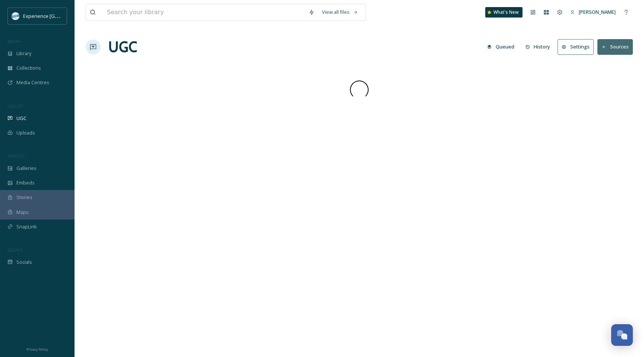  I want to click on input: Search your library, so click(204, 12).